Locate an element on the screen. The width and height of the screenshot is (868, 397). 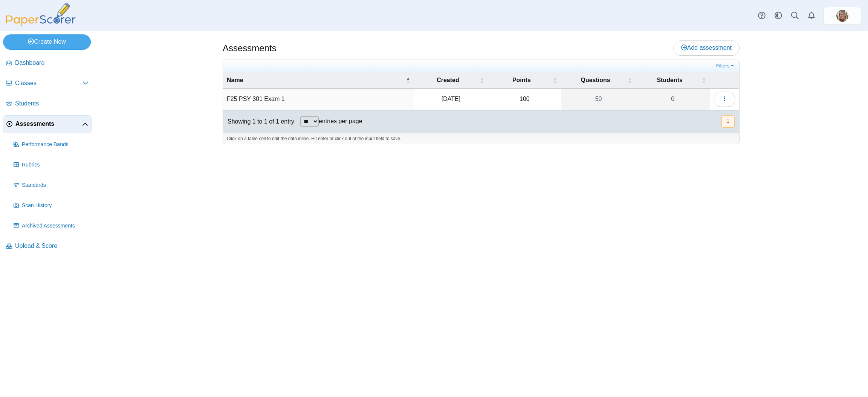
span: Students : Activate to sort is located at coordinates (704, 80).